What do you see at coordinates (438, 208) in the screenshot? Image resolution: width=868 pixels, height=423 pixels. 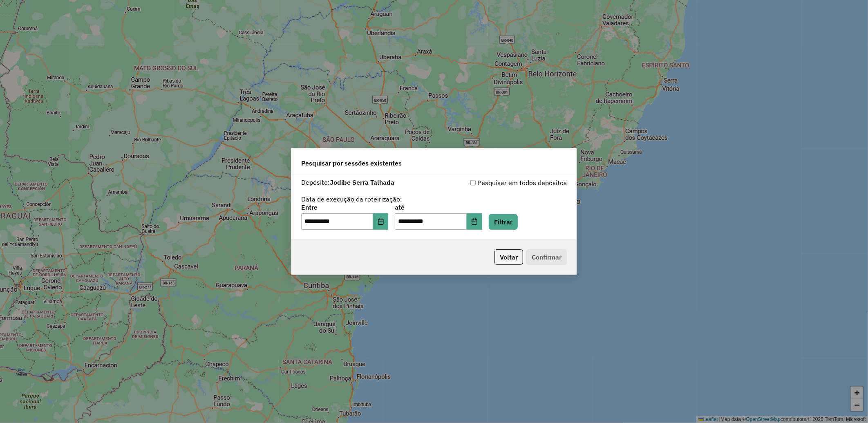 I see `label: até` at bounding box center [438, 208].